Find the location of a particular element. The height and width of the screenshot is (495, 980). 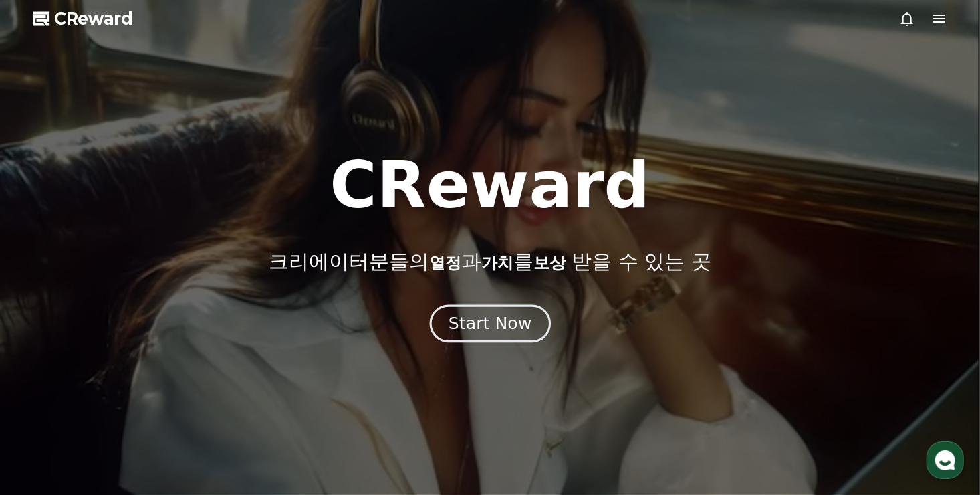

span: 설정 is located at coordinates (215, 410).